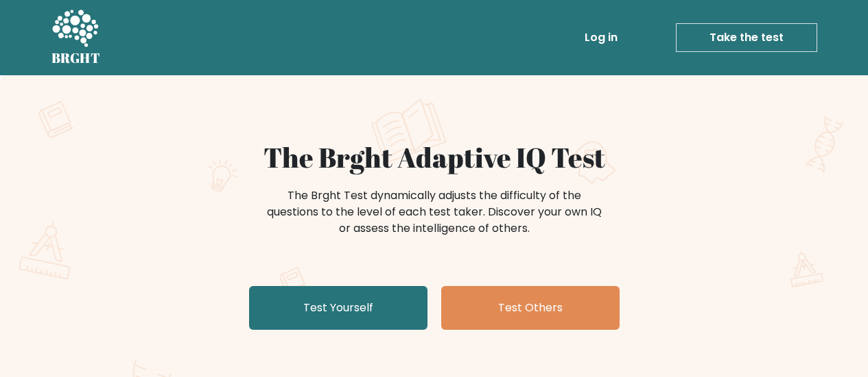  I want to click on h1: The Brght Adaptive IQ Test, so click(434, 157).